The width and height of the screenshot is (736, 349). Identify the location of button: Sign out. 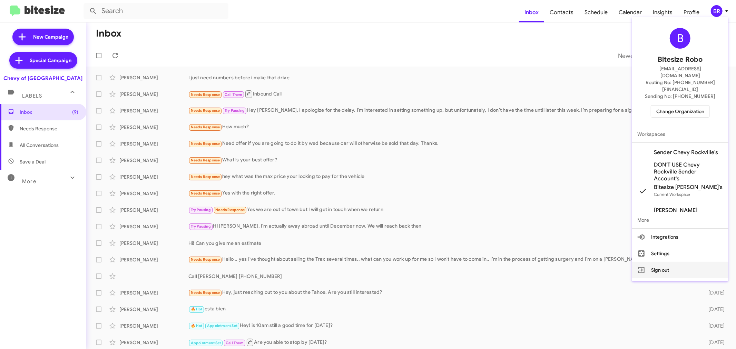
(680, 270).